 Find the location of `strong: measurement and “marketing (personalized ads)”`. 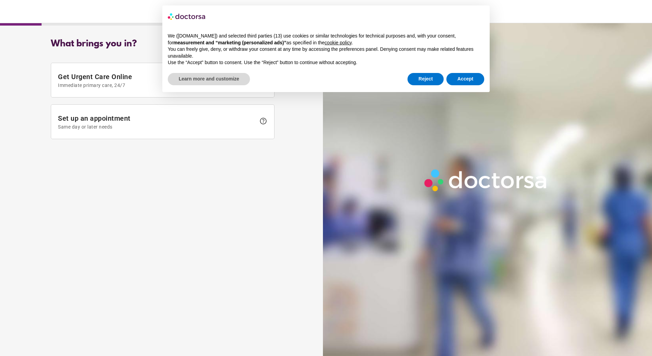

strong: measurement and “marketing (personalized ads)” is located at coordinates (229, 43).